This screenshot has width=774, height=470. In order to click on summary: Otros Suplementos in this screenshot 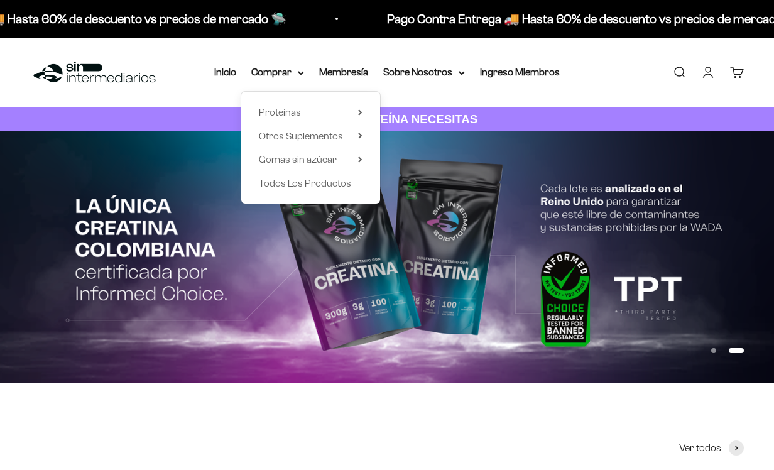, I will do `click(310, 136)`.